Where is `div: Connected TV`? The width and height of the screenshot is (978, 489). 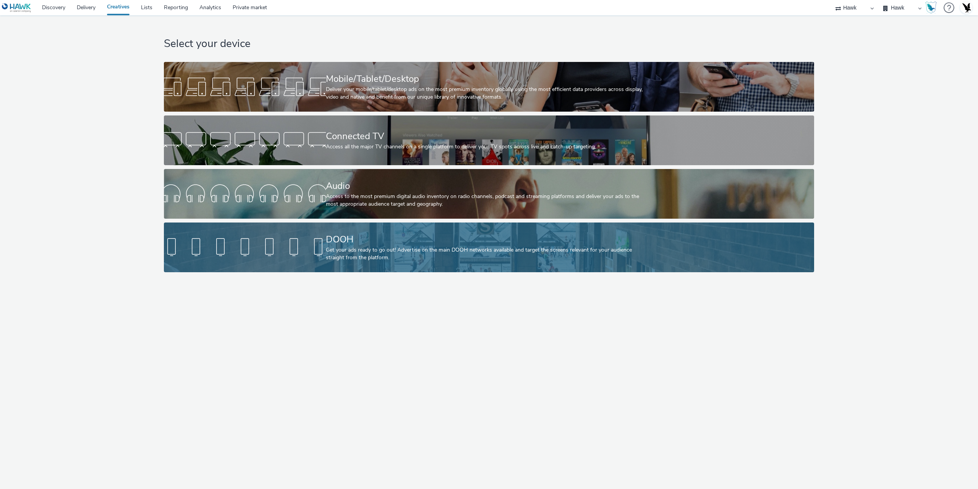 div: Connected TV is located at coordinates (488, 136).